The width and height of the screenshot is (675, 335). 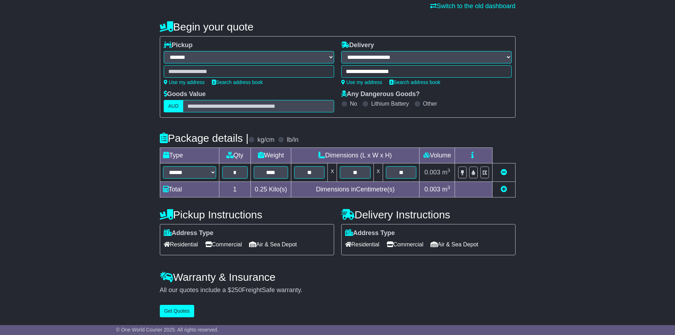 I want to click on h4: Begin your quote, so click(x=338, y=27).